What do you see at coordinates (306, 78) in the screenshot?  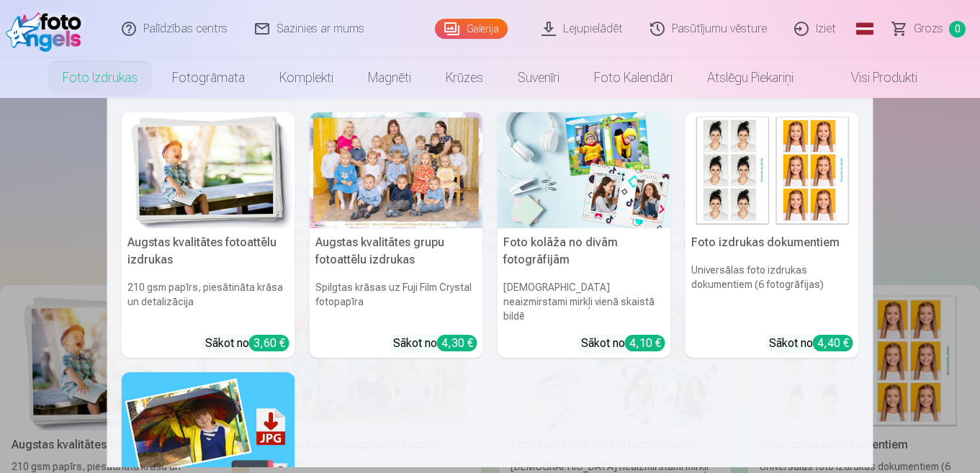 I see `a: Komplekti` at bounding box center [306, 78].